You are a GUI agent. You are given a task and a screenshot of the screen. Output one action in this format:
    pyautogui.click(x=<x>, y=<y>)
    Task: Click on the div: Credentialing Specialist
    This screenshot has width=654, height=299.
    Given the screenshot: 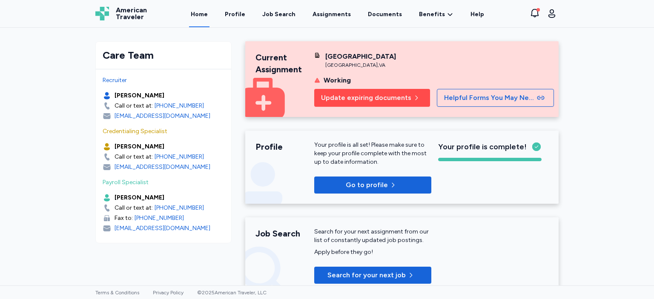 What is the action you would take?
    pyautogui.click(x=164, y=132)
    